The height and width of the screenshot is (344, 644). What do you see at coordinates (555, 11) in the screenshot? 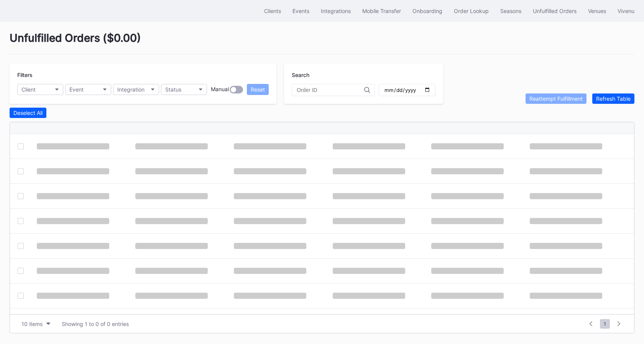
I see `a: Unfulfilled Orders` at bounding box center [555, 11].